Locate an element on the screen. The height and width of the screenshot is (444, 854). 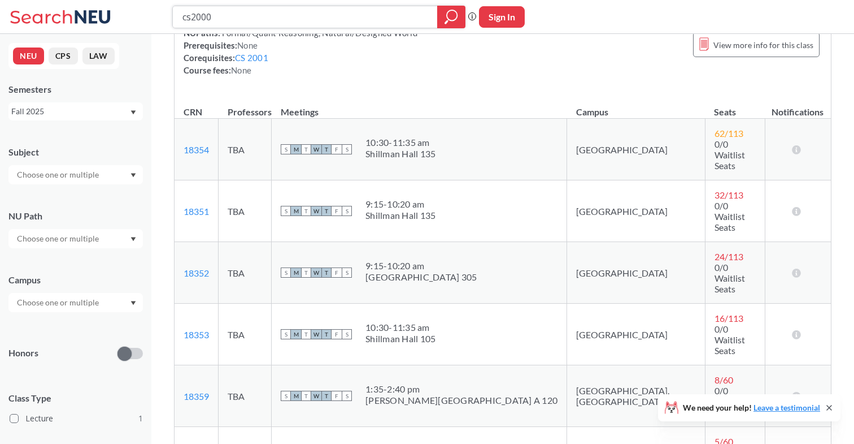
span: 62 / 113 is located at coordinates (729, 133).